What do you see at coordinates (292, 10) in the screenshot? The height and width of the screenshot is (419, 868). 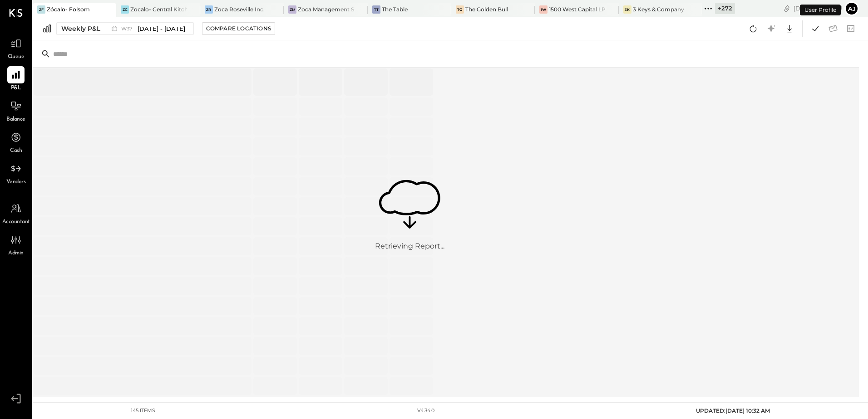 I see `div: ZM` at bounding box center [292, 10].